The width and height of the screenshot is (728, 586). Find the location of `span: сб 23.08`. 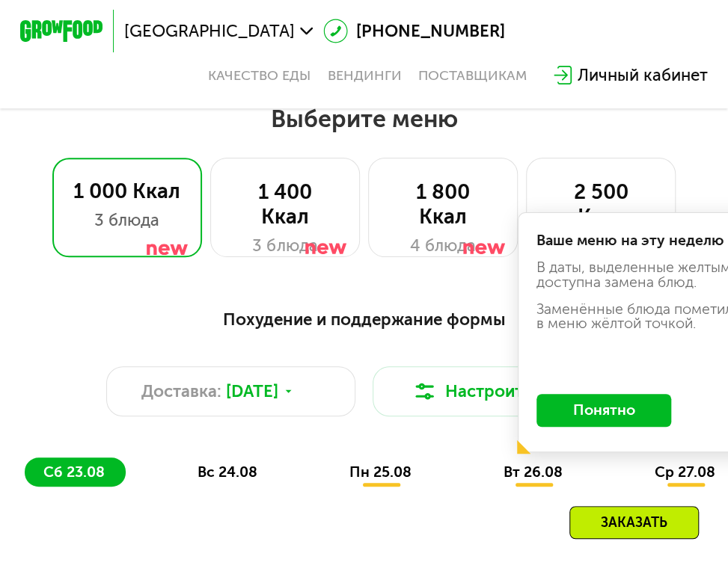

span: сб 23.08 is located at coordinates (74, 471).